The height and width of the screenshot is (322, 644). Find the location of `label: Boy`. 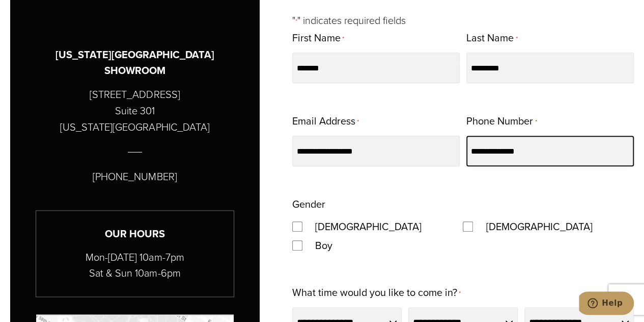

label: Boy is located at coordinates (324, 245).